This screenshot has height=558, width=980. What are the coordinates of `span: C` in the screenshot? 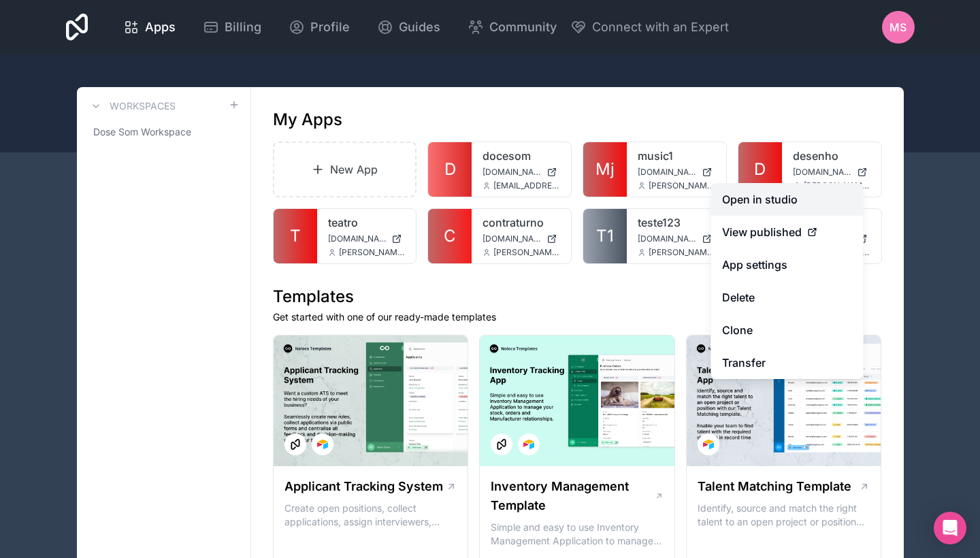 It's located at (450, 236).